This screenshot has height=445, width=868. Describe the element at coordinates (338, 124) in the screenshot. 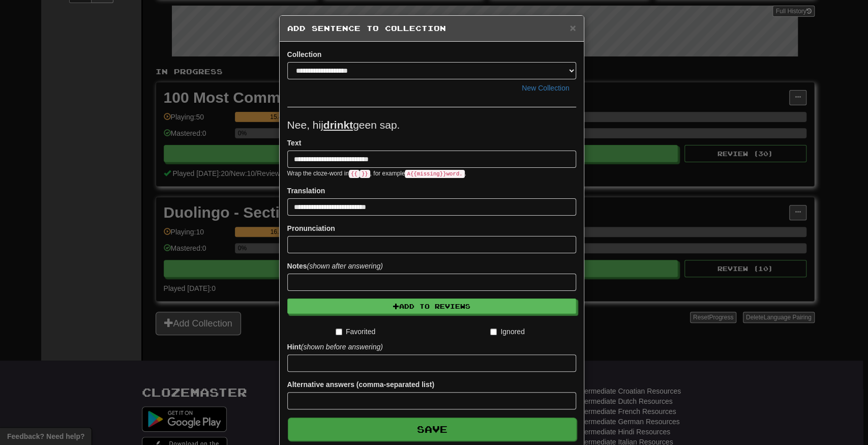

I see `u: drinkt` at that location.